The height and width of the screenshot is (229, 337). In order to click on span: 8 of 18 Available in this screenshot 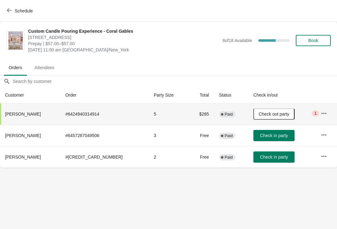, I will do `click(237, 41)`.